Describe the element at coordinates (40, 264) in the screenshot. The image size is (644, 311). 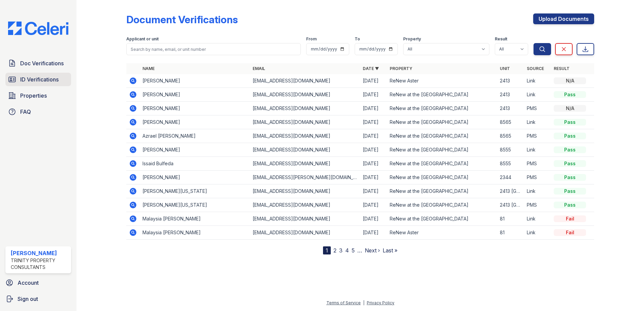
I see `div: Trinity Property Consultants` at that location.